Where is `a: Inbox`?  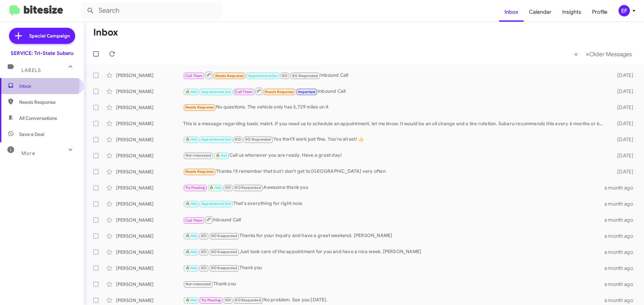 a: Inbox is located at coordinates (511, 12).